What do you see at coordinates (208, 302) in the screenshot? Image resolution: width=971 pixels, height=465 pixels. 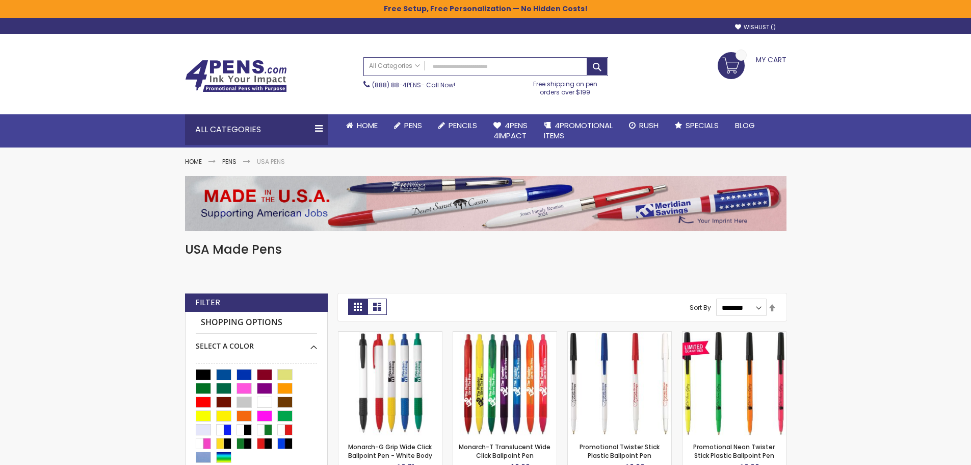 I see `strong: Filter` at bounding box center [208, 302].